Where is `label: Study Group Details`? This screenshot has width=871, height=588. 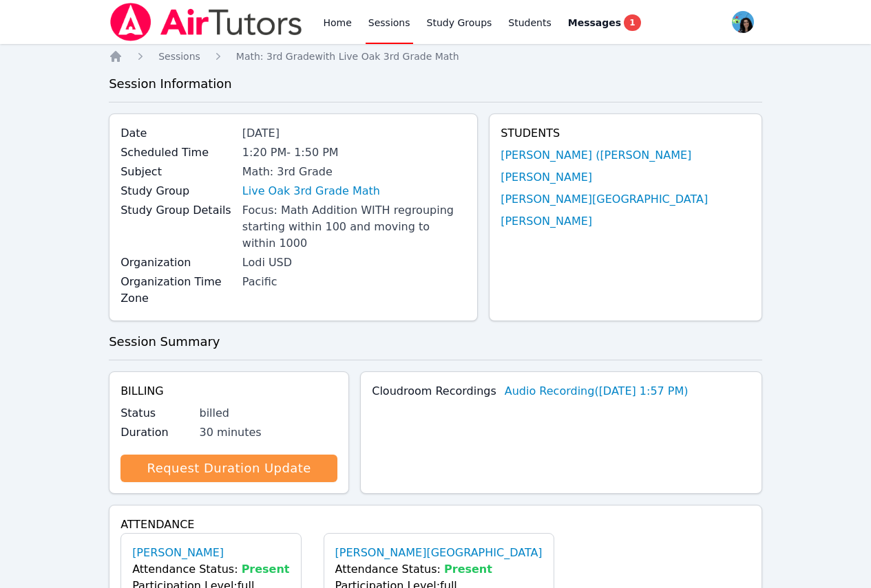 label: Study Group Details is located at coordinates (177, 211).